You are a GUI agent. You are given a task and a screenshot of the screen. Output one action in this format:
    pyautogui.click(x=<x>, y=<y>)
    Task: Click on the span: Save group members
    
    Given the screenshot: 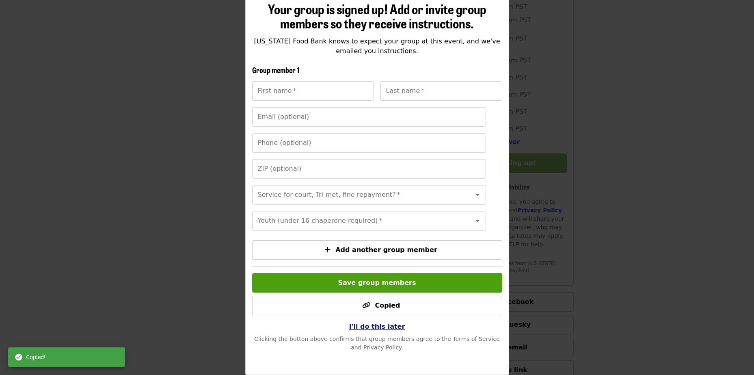 What is the action you would take?
    pyautogui.click(x=377, y=282)
    